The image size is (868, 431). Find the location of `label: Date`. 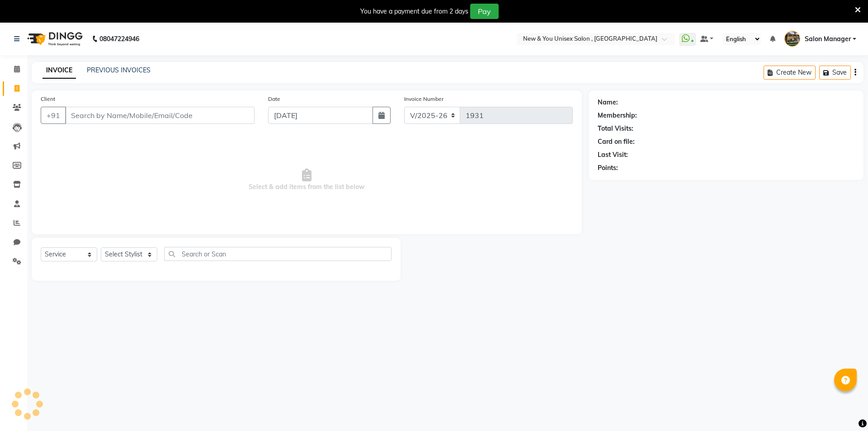

label: Date is located at coordinates (274, 99).